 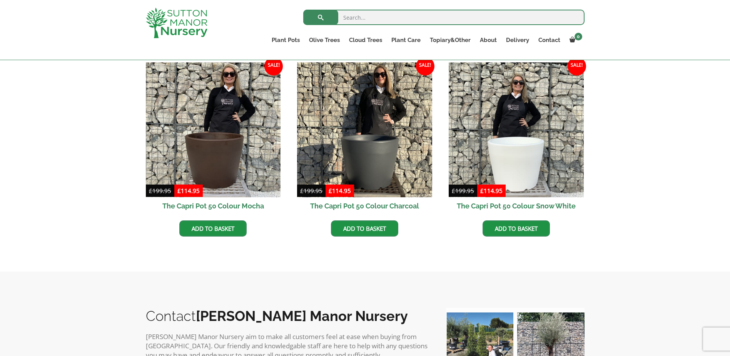 I want to click on a: Topiary&Other, so click(x=450, y=40).